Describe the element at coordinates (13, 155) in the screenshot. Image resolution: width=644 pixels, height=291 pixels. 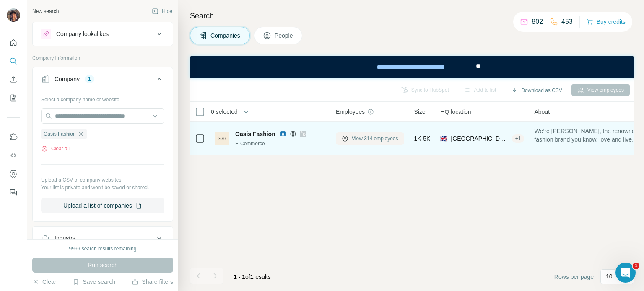
I see `button: Use Surfe API` at that location.